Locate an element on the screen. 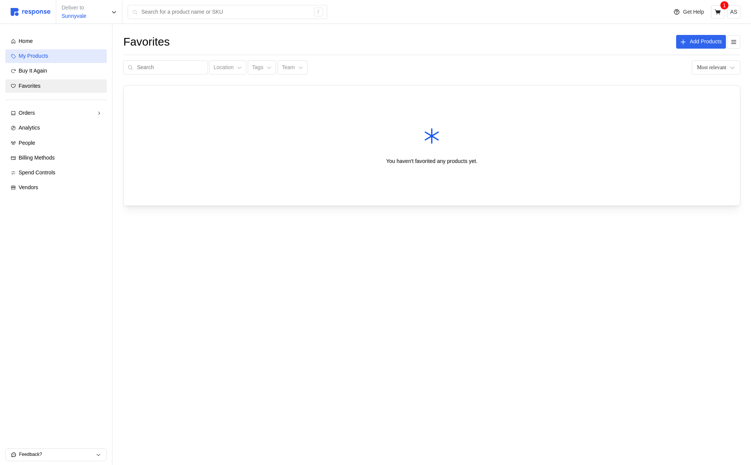 This screenshot has width=751, height=465. button: Tags is located at coordinates (262, 68).